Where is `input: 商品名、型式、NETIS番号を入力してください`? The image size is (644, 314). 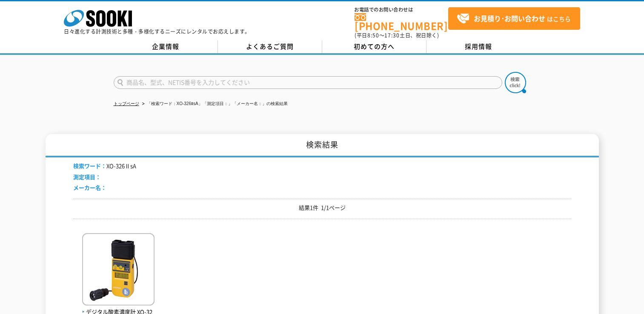 input: 商品名、型式、NETIS番号を入力してください is located at coordinates (308, 82).